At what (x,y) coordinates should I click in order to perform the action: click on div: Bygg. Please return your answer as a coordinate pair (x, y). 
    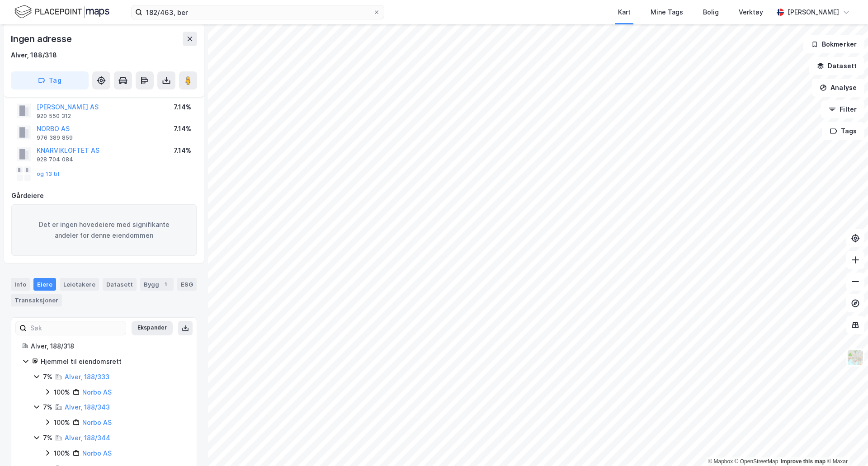
    Looking at the image, I should click on (157, 284).